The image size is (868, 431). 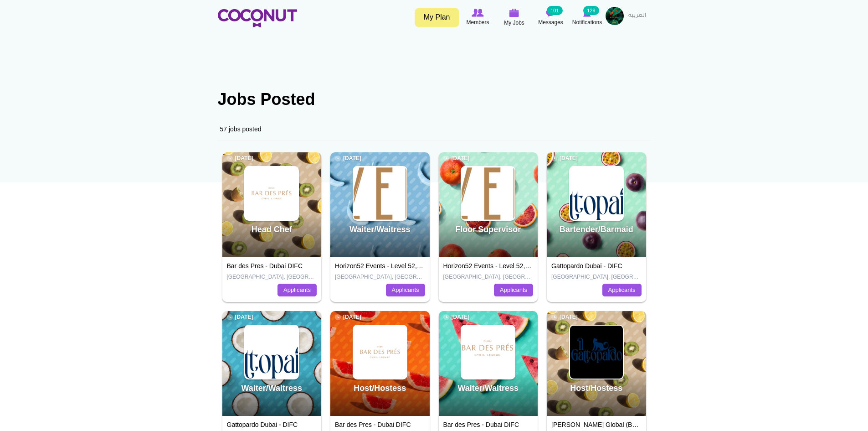 What do you see at coordinates (587, 13) in the screenshot?
I see `img: Notifications` at bounding box center [587, 13].